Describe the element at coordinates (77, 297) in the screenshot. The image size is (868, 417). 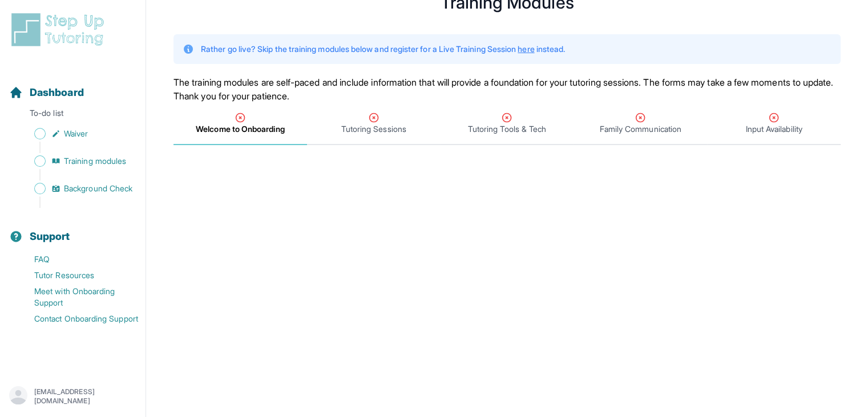
I see `a: Meet with Onboarding Support` at that location.